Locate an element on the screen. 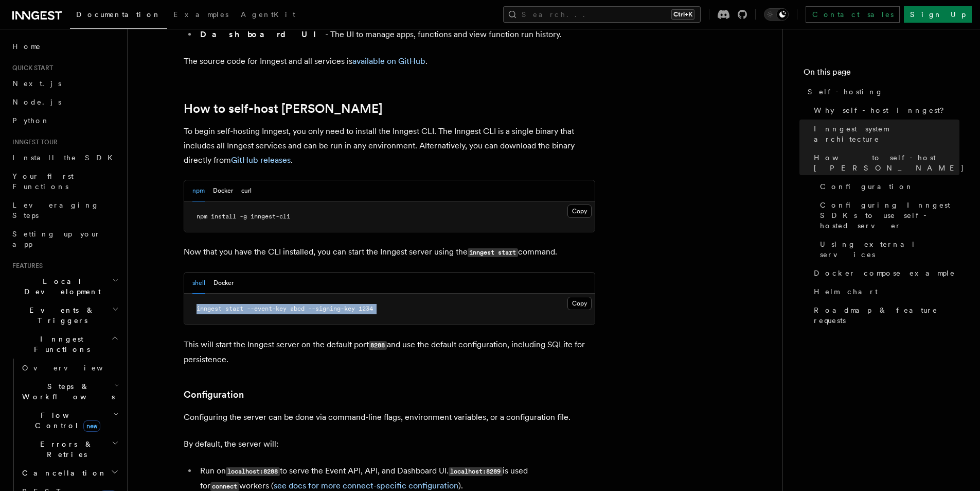 This screenshot has height=491, width=980. a: see docs for more connect-specific configuration is located at coordinates (366, 485).